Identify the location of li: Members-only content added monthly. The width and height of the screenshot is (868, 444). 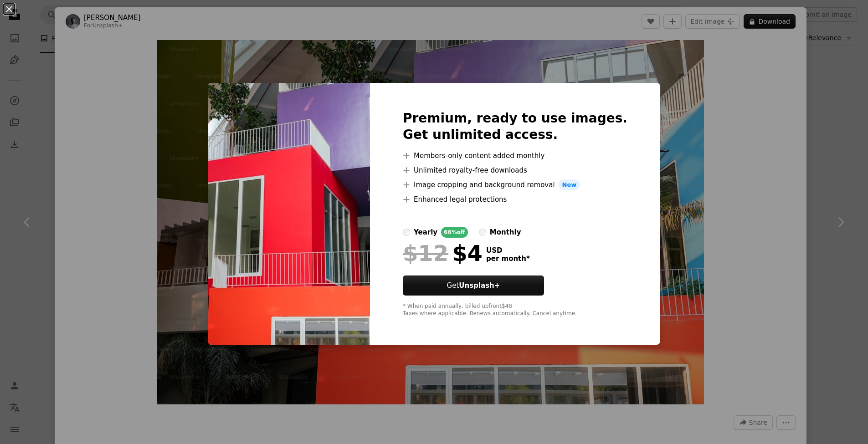
(515, 156).